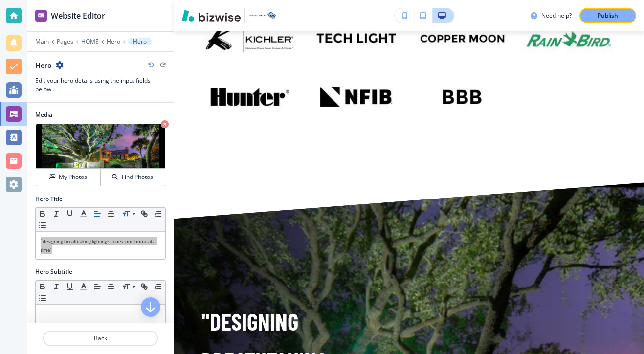 This screenshot has height=354, width=644. I want to click on button: Publish, so click(607, 16).